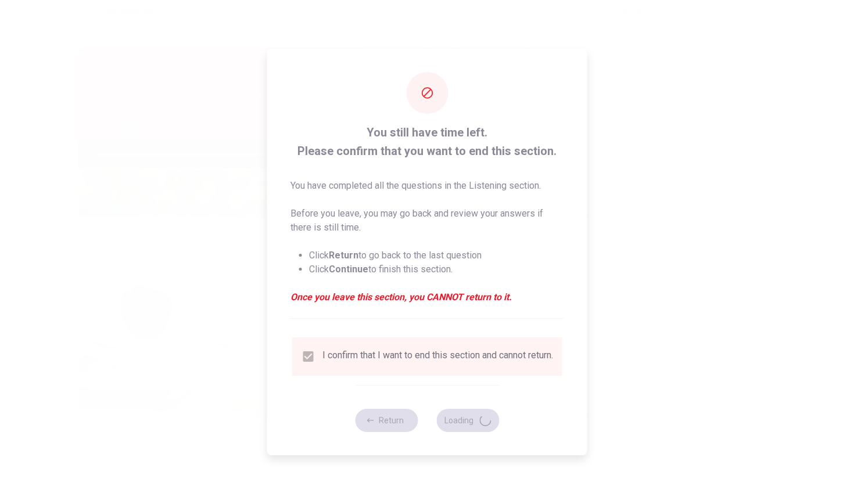 Image resolution: width=854 pixels, height=504 pixels. I want to click on div: I confirm that I want to end this section and cannot return., so click(438, 356).